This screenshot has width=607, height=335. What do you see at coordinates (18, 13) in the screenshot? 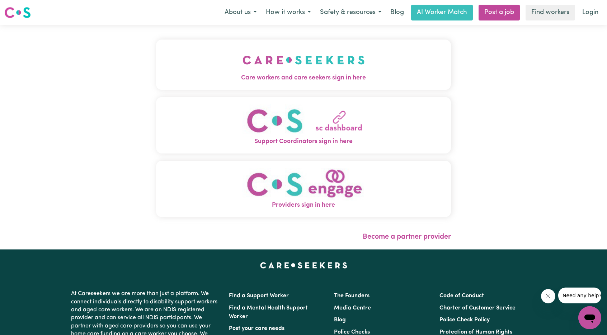
I see `a: Careseekers logo` at bounding box center [18, 13].